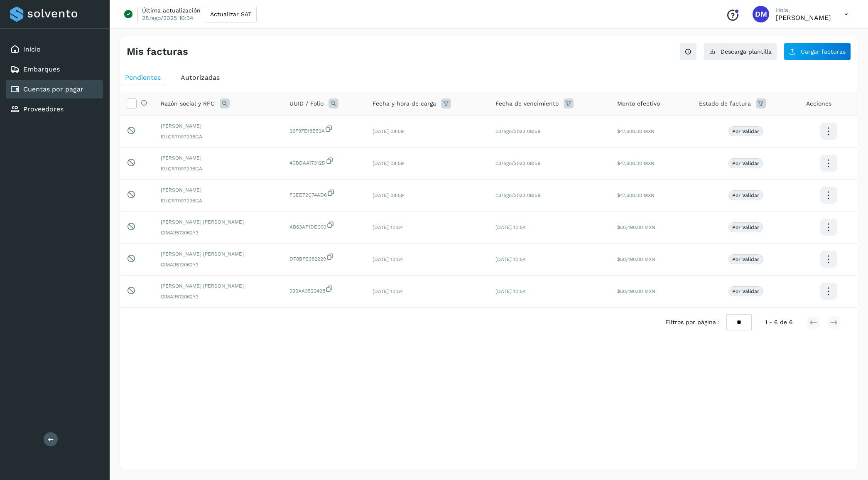 Image resolution: width=868 pixels, height=480 pixels. I want to click on p: 28/ago/2025 10:34, so click(167, 18).